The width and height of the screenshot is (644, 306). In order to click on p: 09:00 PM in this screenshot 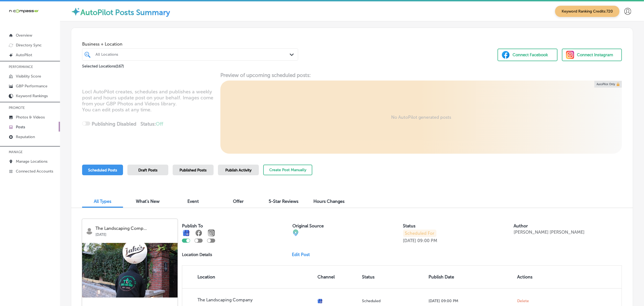, I will do `click(427, 240)`.